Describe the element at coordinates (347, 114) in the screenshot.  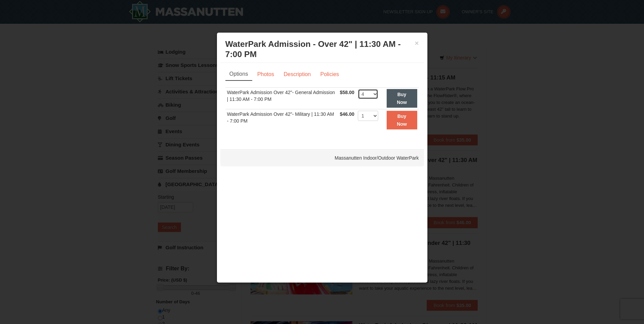
I see `span: $46.00` at that location.